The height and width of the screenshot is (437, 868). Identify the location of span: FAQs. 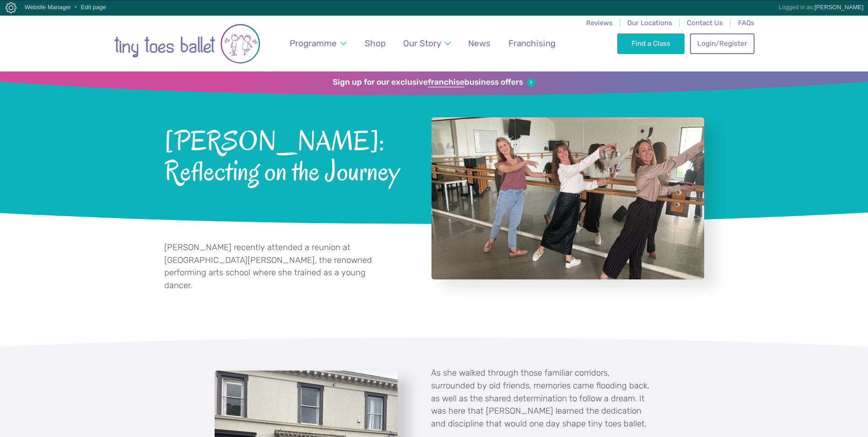
(746, 23).